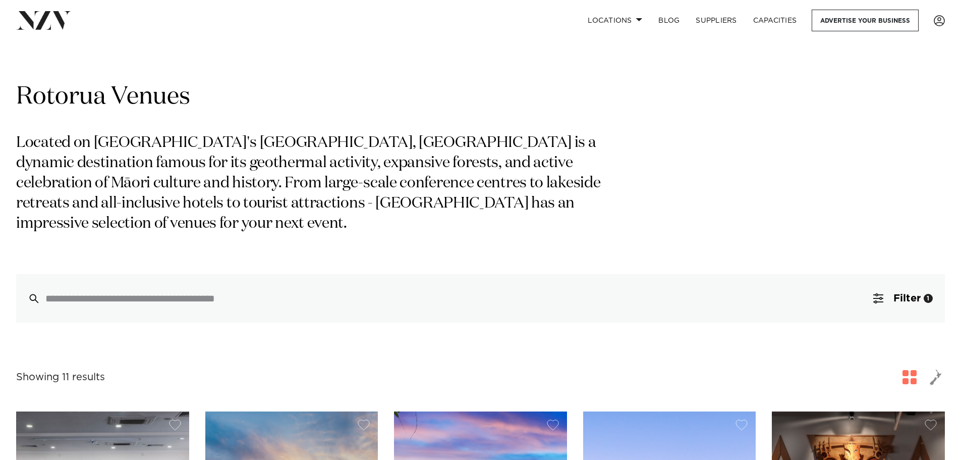 This screenshot has height=460, width=961. What do you see at coordinates (865, 20) in the screenshot?
I see `a: Advertise your business` at bounding box center [865, 20].